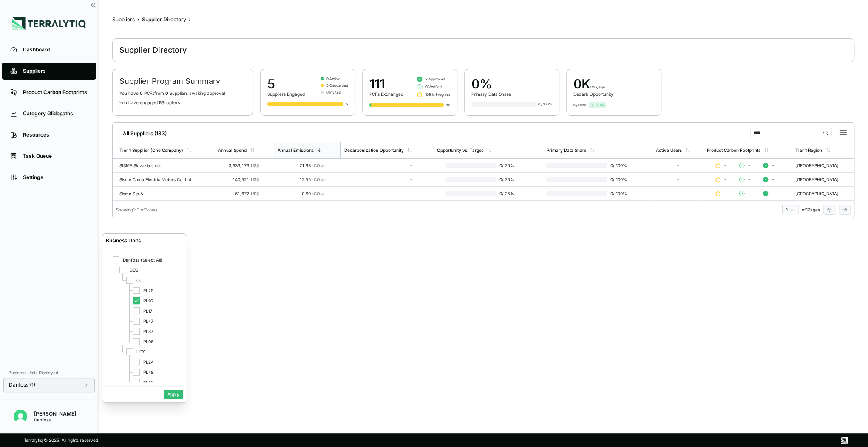 Image resolution: width=868 pixels, height=447 pixels. What do you see at coordinates (386, 94) in the screenshot?
I see `div: PCFs Exchanged` at bounding box center [386, 94].